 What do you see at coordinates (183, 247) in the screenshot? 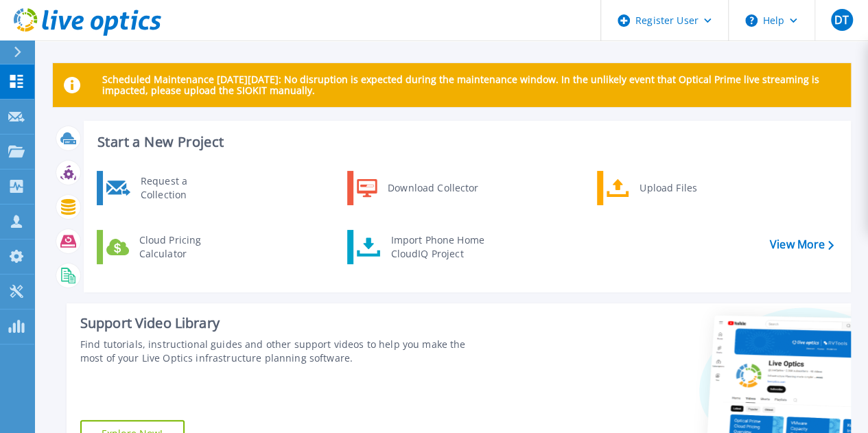
I see `div: Cloud Pricing Calculator` at bounding box center [183, 247].